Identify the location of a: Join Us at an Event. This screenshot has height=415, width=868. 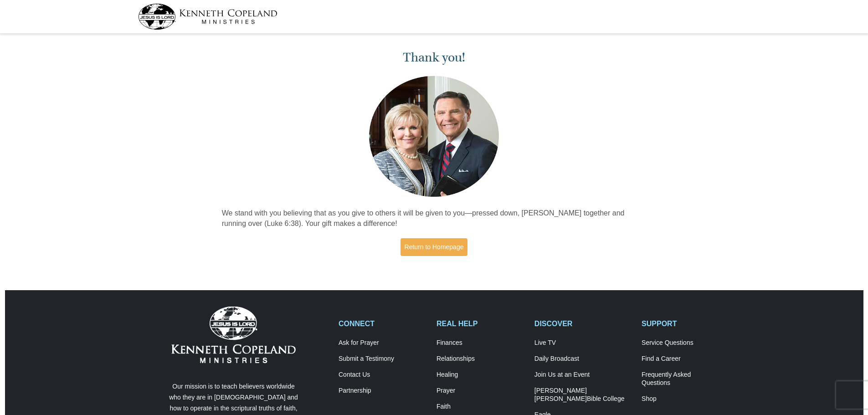
(584, 375).